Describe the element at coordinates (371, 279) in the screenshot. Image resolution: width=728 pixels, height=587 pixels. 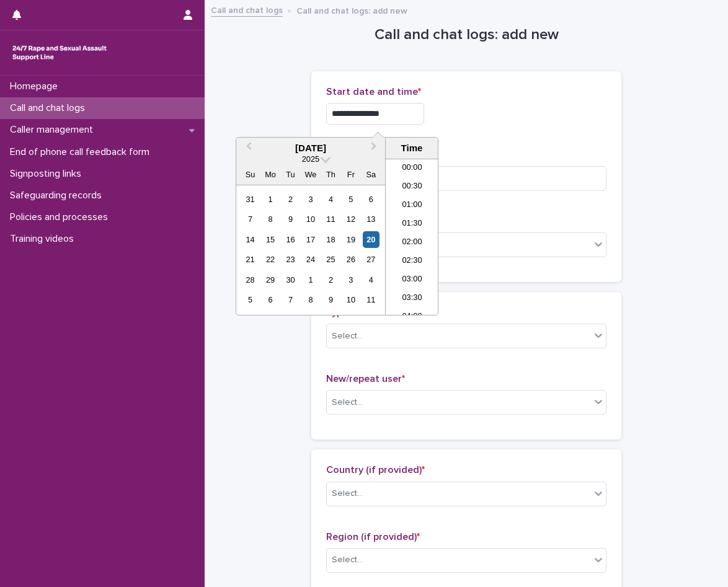
I see `div: Choose Saturday, October 4th, 2025` at that location.